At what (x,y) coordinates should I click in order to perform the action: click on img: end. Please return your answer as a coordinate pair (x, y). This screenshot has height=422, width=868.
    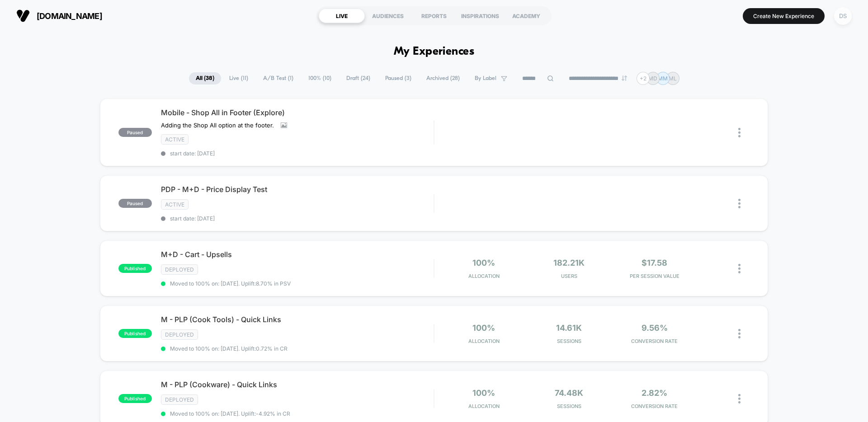
    Looking at the image, I should click on (625, 78).